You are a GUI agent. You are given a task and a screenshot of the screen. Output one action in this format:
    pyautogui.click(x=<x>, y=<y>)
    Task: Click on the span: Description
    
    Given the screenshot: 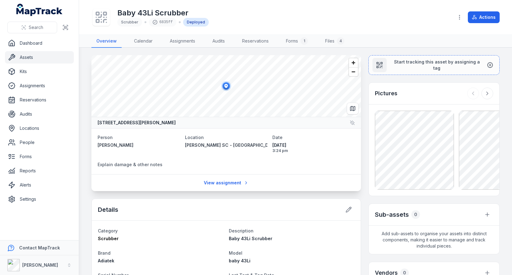 What is the action you would take?
    pyautogui.click(x=241, y=231)
    